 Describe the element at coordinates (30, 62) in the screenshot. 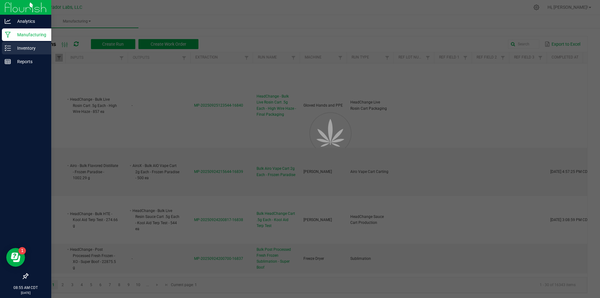

I see `p: Reports` at that location.